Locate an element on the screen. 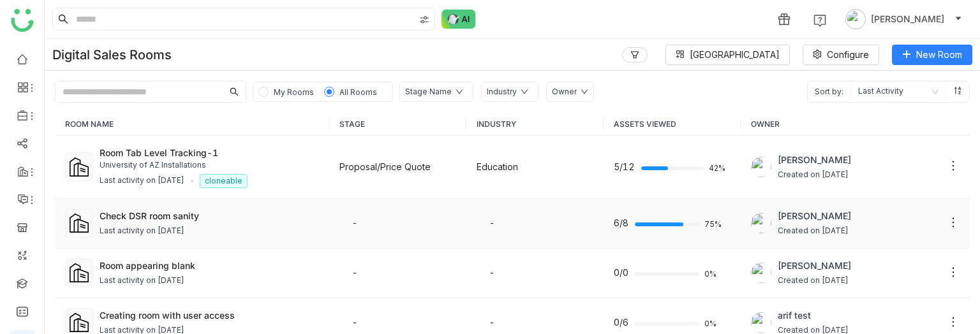 The height and width of the screenshot is (334, 980). th: INDUSTRY is located at coordinates (534, 124).